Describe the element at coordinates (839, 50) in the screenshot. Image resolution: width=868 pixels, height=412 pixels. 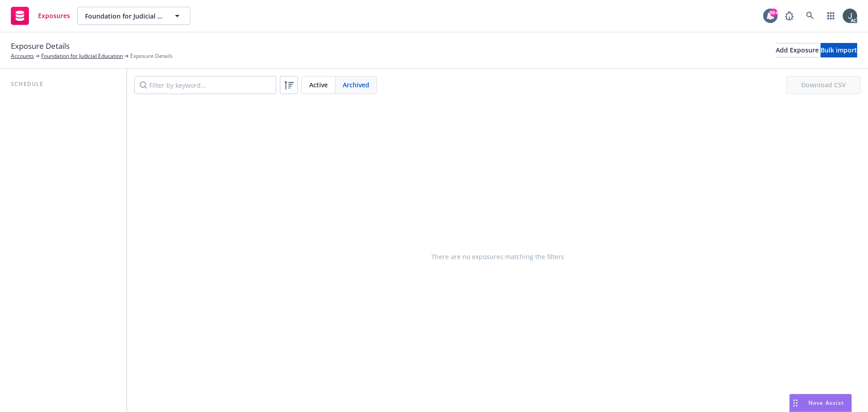
I see `div: Bulk import` at that location.